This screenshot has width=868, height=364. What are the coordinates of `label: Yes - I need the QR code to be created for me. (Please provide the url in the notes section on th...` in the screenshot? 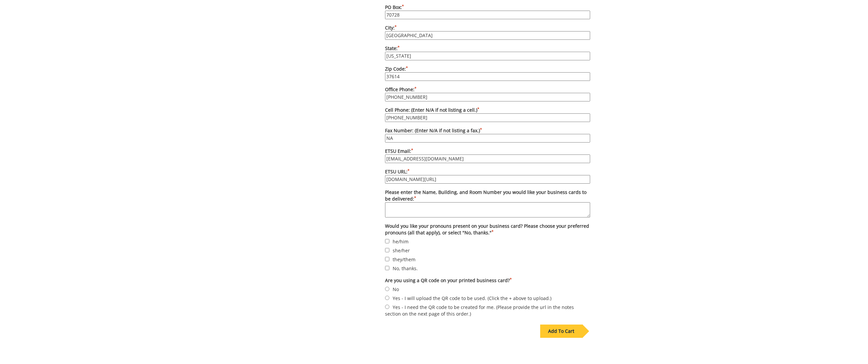 It's located at (487, 310).